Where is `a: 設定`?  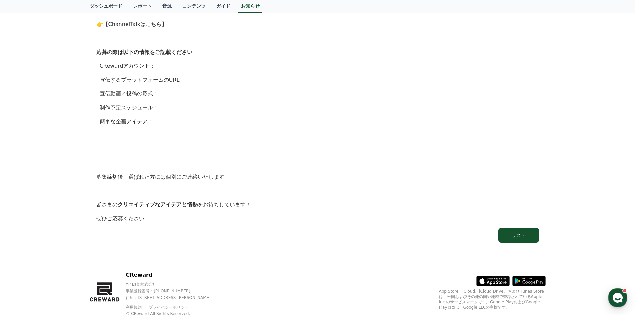
a: 設定 is located at coordinates (107, 220).